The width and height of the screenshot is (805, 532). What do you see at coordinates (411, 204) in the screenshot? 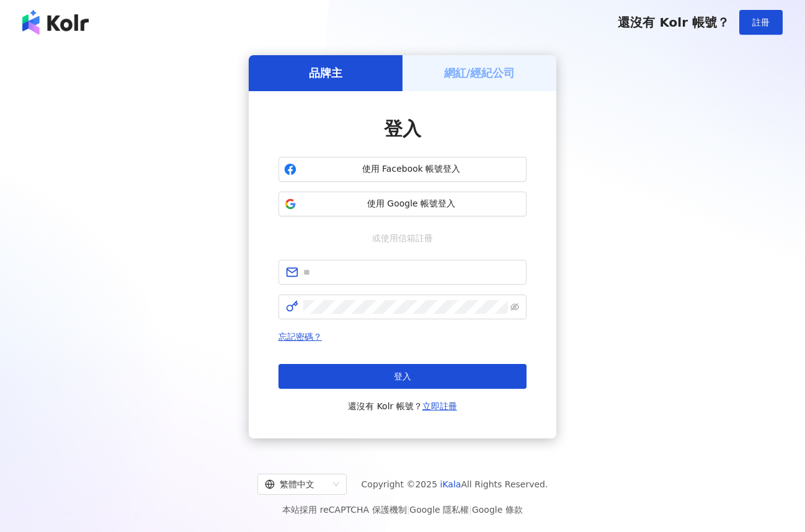
I see `span: 使用 Google 帳號登入` at bounding box center [411, 204].